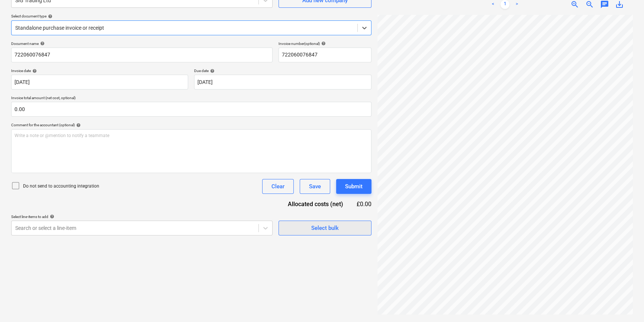  Describe the element at coordinates (278, 187) in the screenshot. I see `div: Clear` at that location.